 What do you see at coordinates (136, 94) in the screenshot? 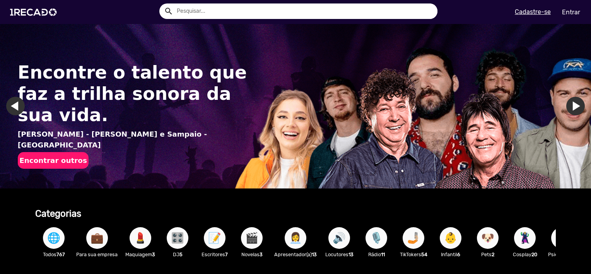
I see `h1: Encontre o talento que faz a trilha sonora da sua vida.` at bounding box center [136, 94].